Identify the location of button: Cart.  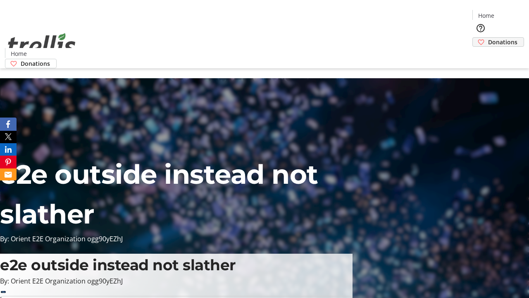
(481, 55).